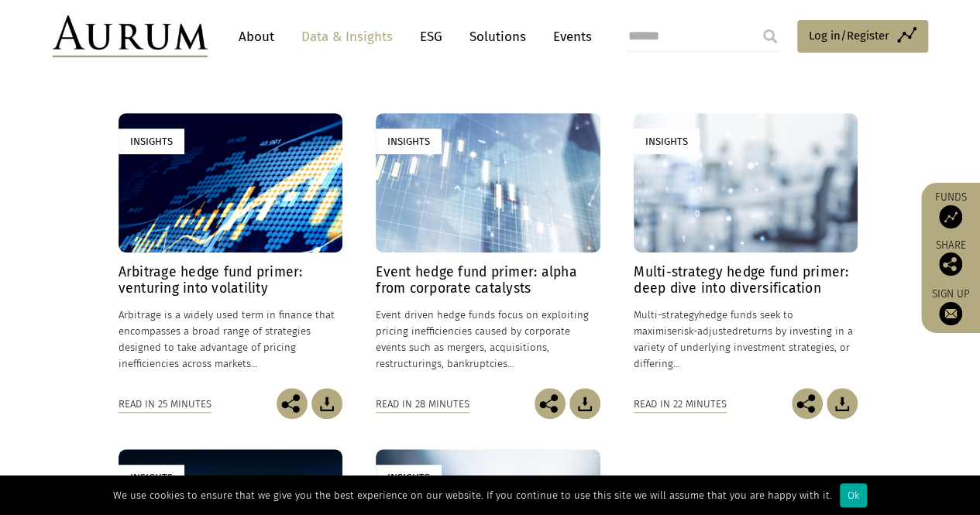 Image resolution: width=980 pixels, height=515 pixels. What do you see at coordinates (487, 251) in the screenshot?
I see `a: Insights Event hedge fund primer: alpha from corporate catalysts Event driven hedge funds focus o...` at bounding box center [487, 251].